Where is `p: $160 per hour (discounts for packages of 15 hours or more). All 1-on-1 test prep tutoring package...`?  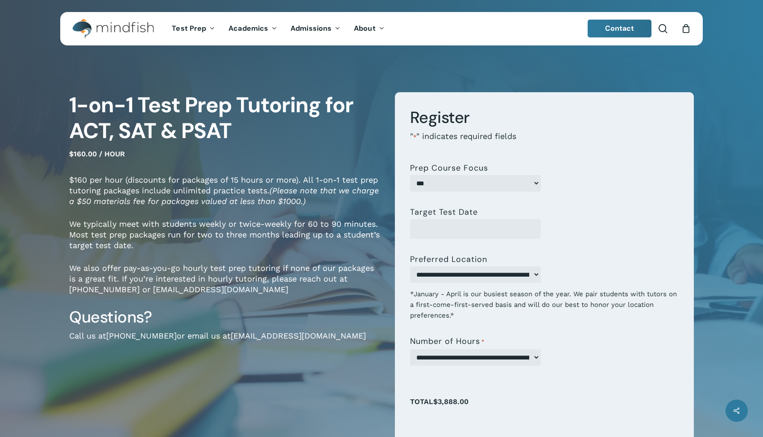 p: $160 per hour (discounts for packages of 15 hours or more). All 1-on-1 test prep tutoring package... is located at coordinates (225, 197).